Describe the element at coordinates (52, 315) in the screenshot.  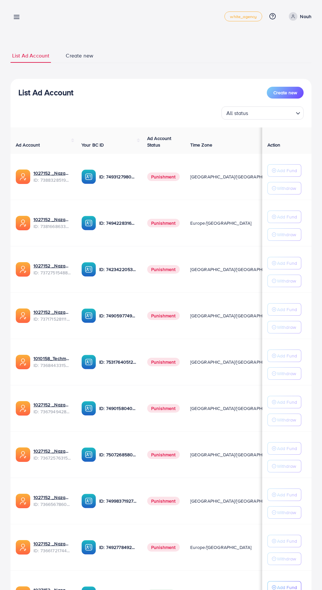
I see `div: <span class='underline'>1027152 _Nazaagency_04</span></br>7371715281112170513` at that location.